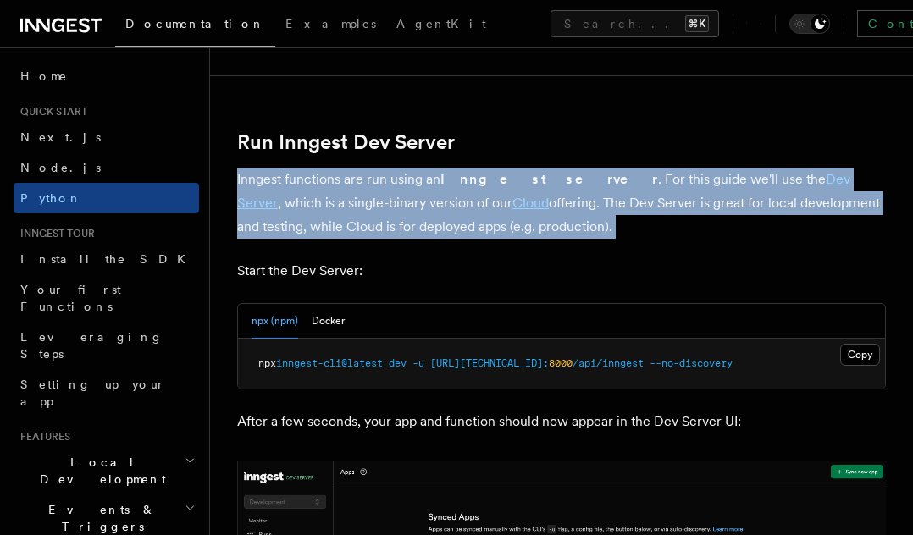 The image size is (913, 535). Describe the element at coordinates (106, 298) in the screenshot. I see `a: Your first Functions` at that location.